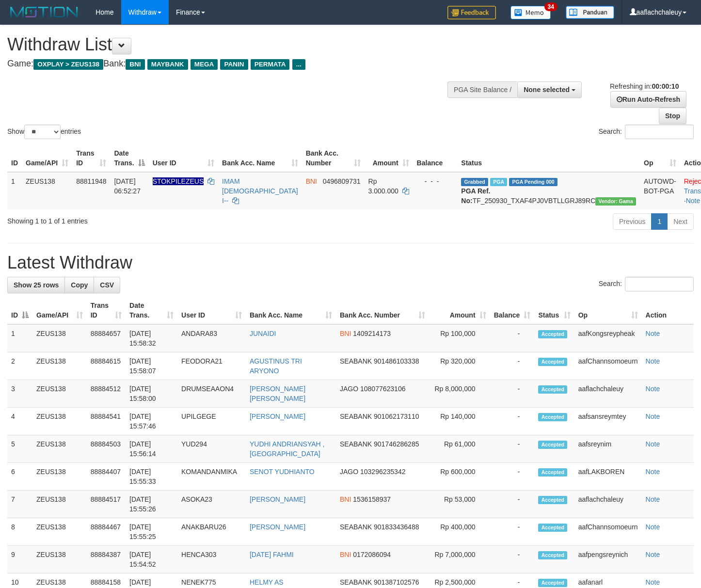  Describe the element at coordinates (460, 366) in the screenshot. I see `td: Rp 320,000` at that location.